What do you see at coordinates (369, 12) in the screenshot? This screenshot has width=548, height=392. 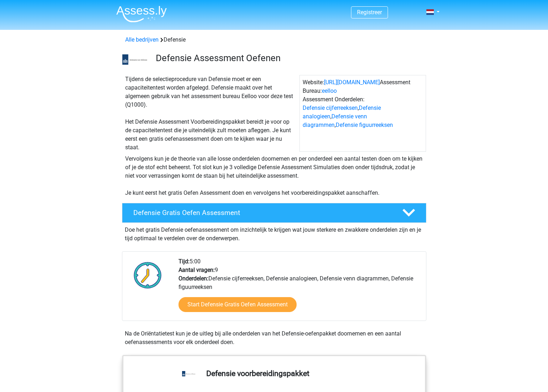 I see `a: Registreer` at bounding box center [369, 12].